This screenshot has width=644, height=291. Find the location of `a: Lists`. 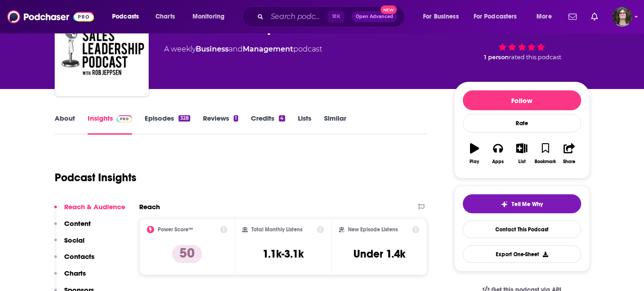

a: Lists is located at coordinates (305, 124).